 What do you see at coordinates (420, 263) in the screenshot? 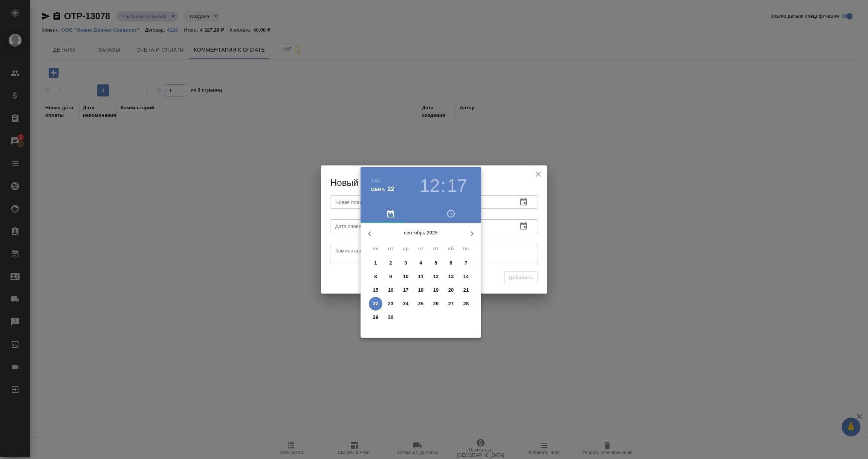
I see `p: 4` at bounding box center [420, 263].